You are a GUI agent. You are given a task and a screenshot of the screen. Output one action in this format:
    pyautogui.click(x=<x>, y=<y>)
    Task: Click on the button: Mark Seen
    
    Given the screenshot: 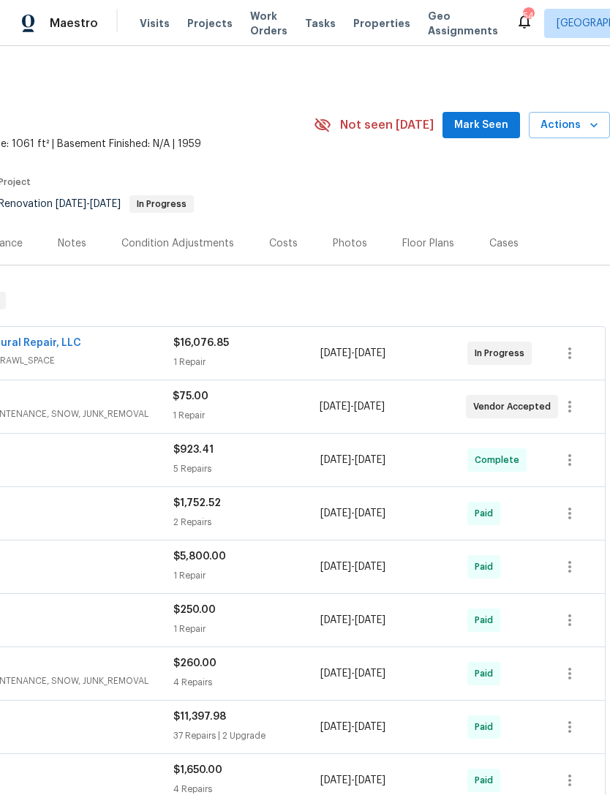 What is the action you would take?
    pyautogui.click(x=481, y=125)
    